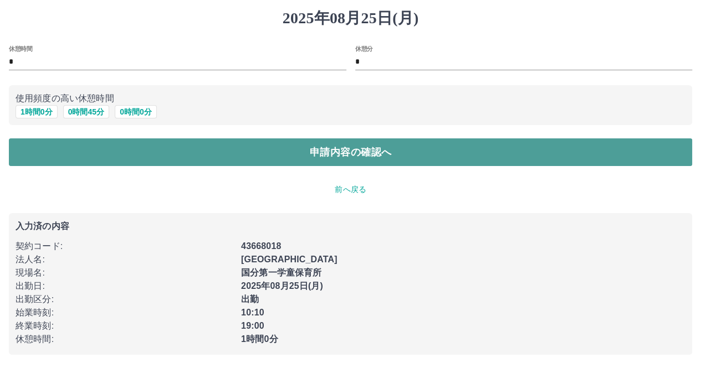  What do you see at coordinates (125, 260) in the screenshot?
I see `p: 法人名 :` at bounding box center [125, 260].